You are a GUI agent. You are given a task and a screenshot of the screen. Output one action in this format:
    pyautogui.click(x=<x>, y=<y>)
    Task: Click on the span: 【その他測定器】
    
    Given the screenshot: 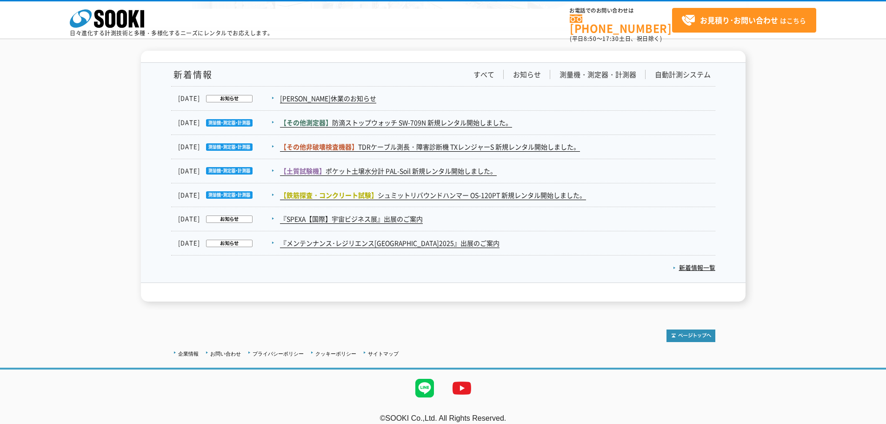 What is the action you would take?
    pyautogui.click(x=306, y=122)
    